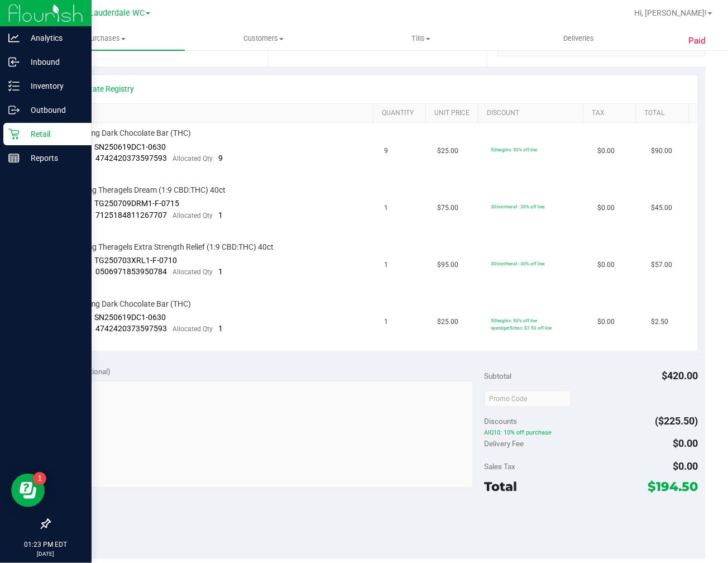 The height and width of the screenshot is (563, 728). I want to click on p: 01:23 PM EDT, so click(46, 545).